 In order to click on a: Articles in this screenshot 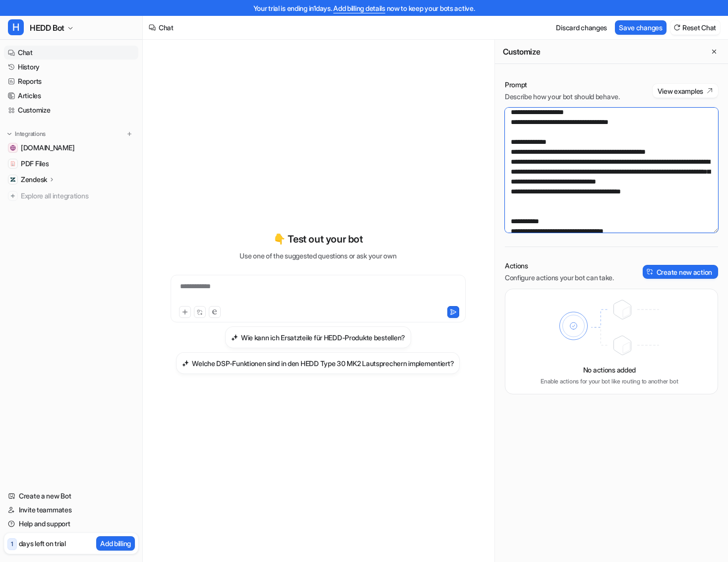, I will do `click(71, 96)`.